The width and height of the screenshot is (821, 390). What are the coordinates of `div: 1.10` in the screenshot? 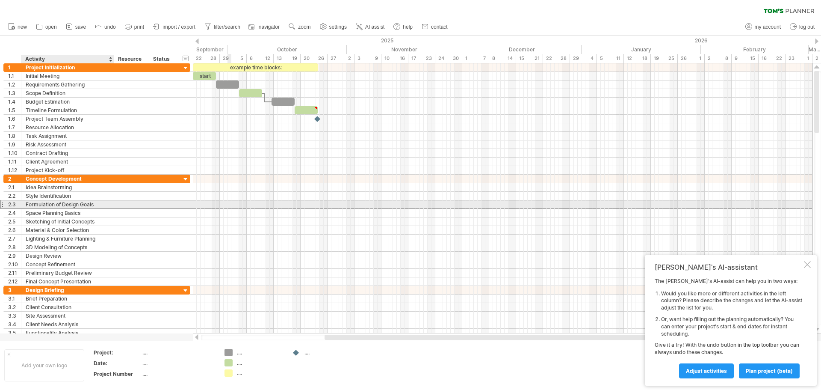 It's located at (15, 153).